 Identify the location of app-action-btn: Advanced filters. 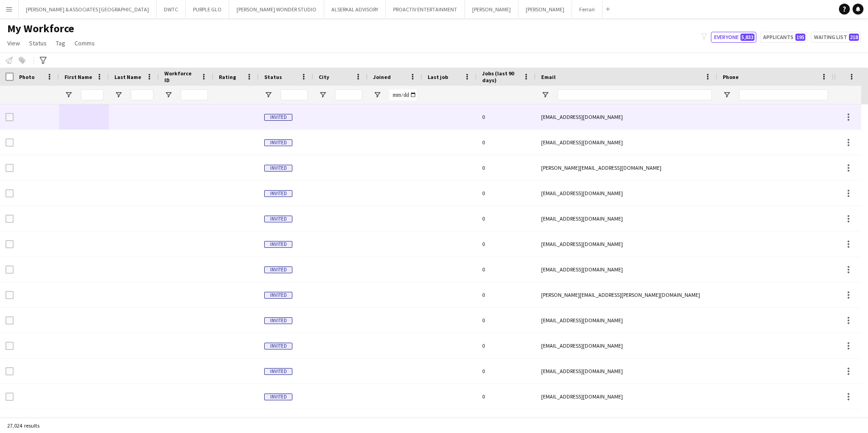
(43, 60).